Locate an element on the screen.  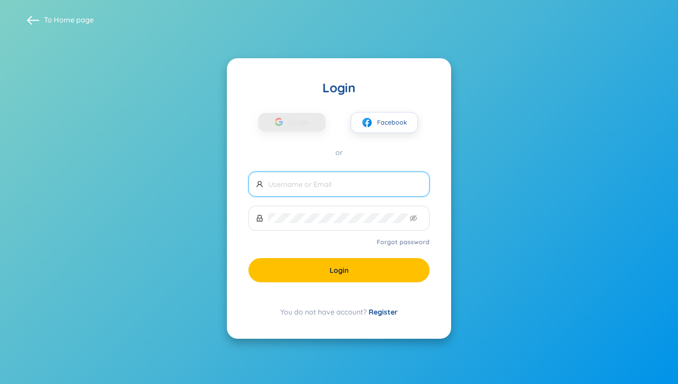
span: lock is located at coordinates (260, 218).